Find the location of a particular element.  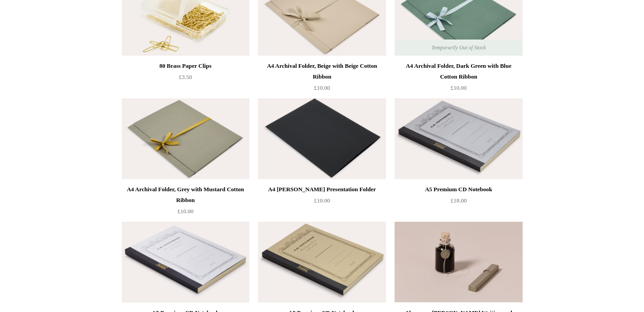

a: Abraxas x Steve Harrison Writing and Drawing Ink, French Grey Abraxas x Steve Harrison Writing an... is located at coordinates (459, 262).